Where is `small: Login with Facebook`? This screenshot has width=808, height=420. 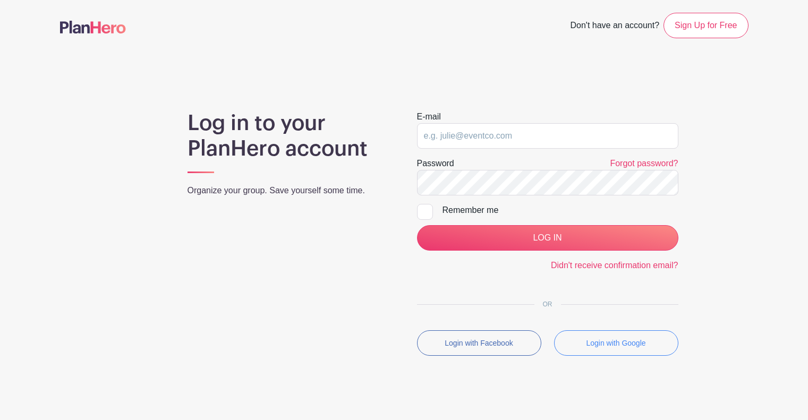
small: Login with Facebook is located at coordinates (478, 343).